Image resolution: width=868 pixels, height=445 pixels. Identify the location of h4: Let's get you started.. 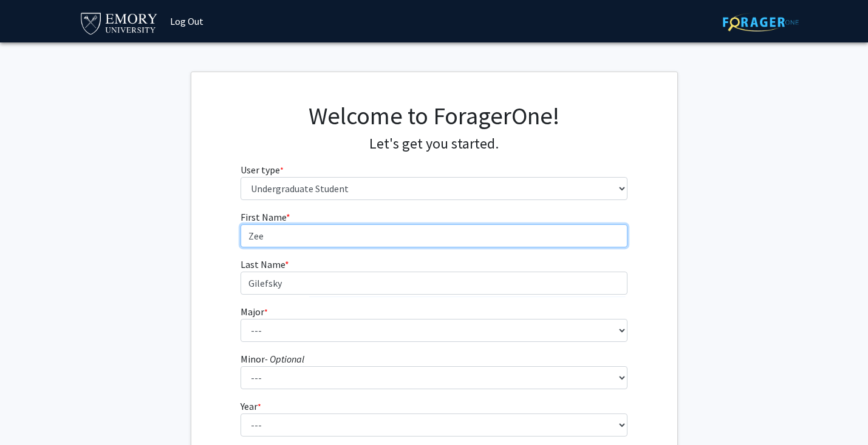
(434, 144).